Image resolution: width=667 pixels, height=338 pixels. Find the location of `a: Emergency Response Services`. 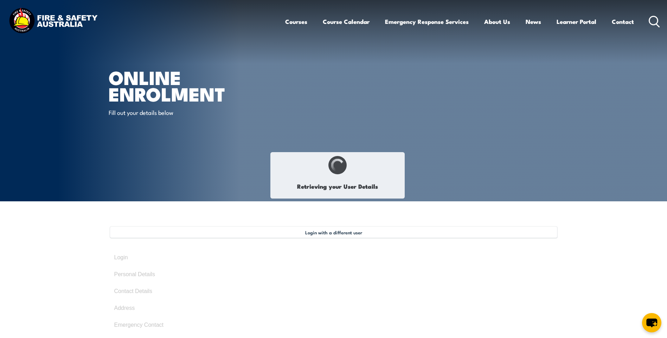

a: Emergency Response Services is located at coordinates (427, 21).